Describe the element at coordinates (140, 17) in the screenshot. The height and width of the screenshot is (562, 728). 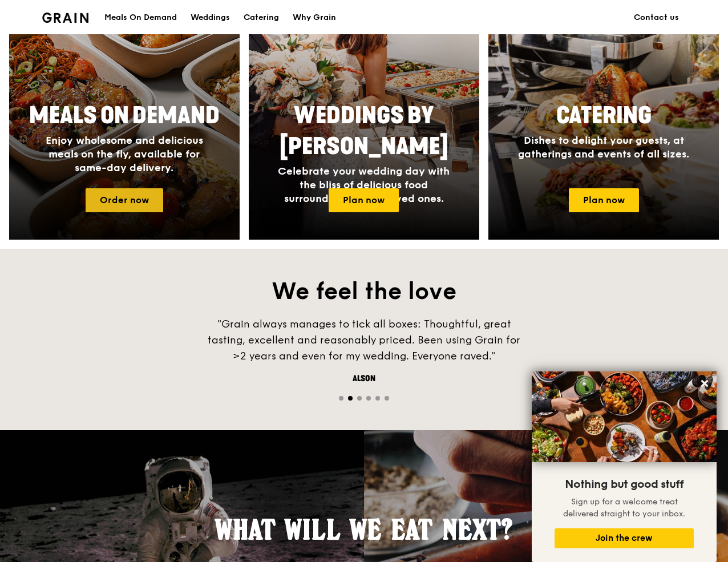
I see `div: Meals On Demand` at that location.